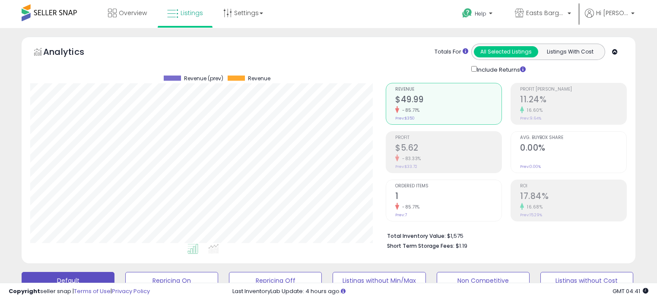  Describe the element at coordinates (480, 13) in the screenshot. I see `span: Help` at that location.